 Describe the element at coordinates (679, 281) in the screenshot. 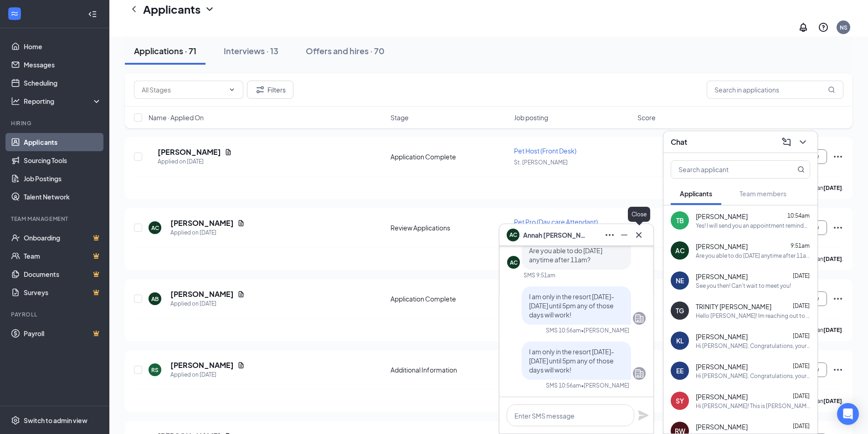

I see `div: NE` at that location.